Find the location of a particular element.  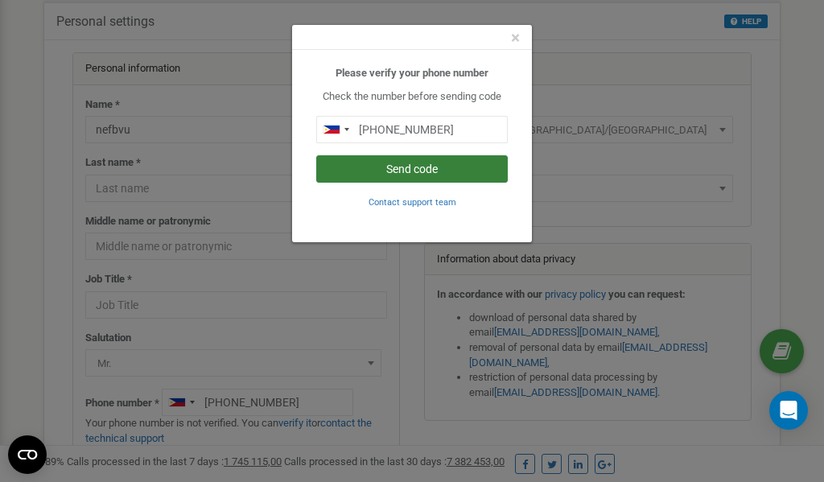

button: Open CMP widget is located at coordinates (27, 454).